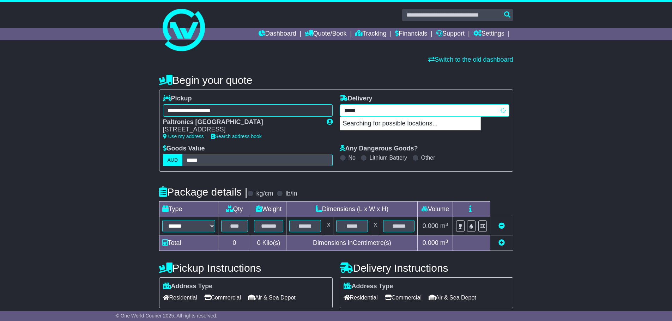 Image resolution: width=672 pixels, height=321 pixels. What do you see at coordinates (371, 34) in the screenshot?
I see `a: Tracking` at bounding box center [371, 34].